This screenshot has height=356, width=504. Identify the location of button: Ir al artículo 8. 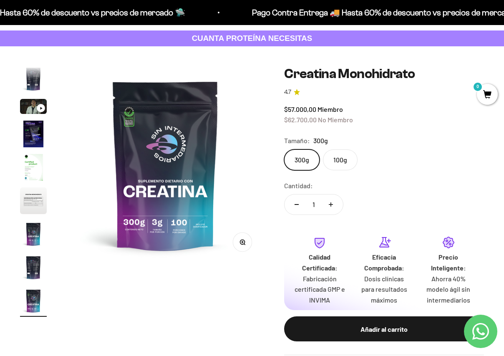
(33, 269).